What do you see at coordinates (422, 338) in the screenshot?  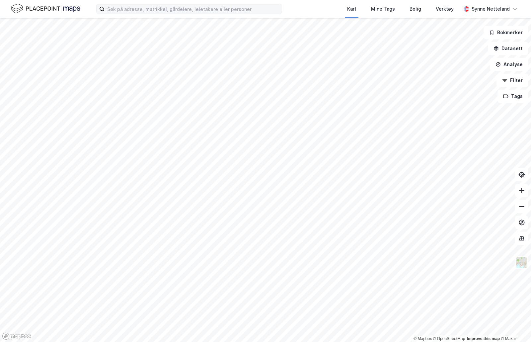 I see `a: Mapbox` at bounding box center [422, 338].